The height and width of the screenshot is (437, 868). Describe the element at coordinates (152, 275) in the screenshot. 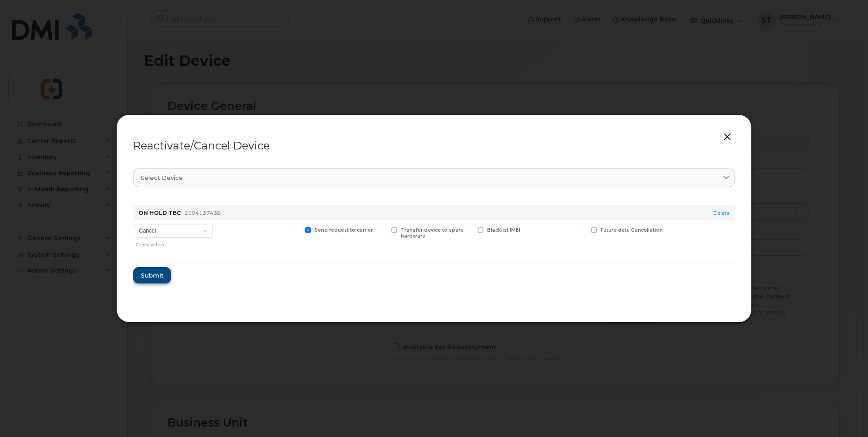

I see `button: Submit` at that location.